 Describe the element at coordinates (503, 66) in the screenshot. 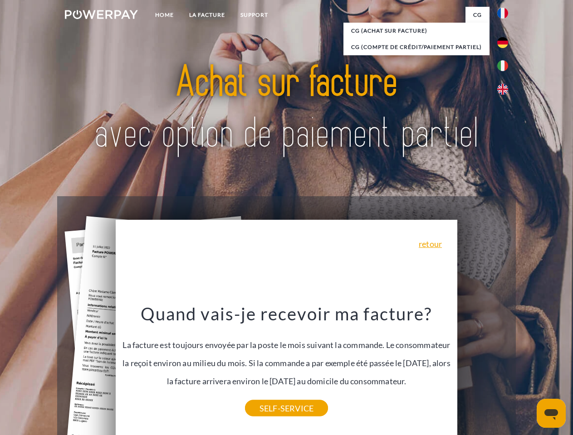

I see `img: it` at that location.